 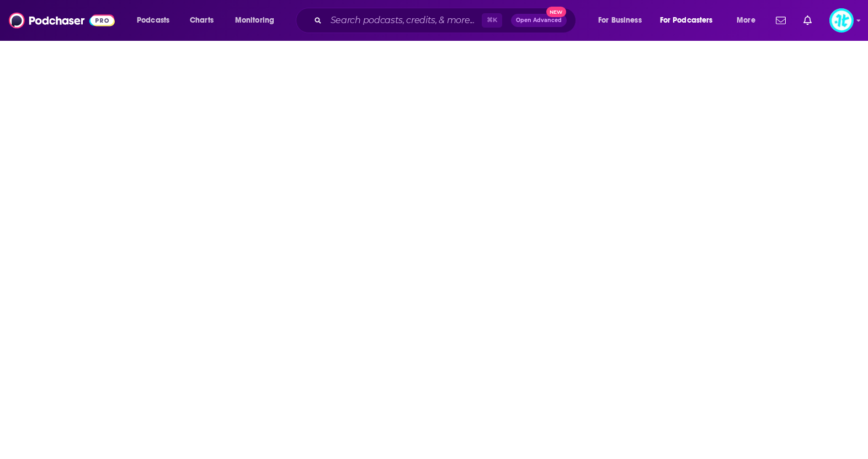 I want to click on a: Podchaser - Follow, Share and Rate Podcasts, so click(x=62, y=21).